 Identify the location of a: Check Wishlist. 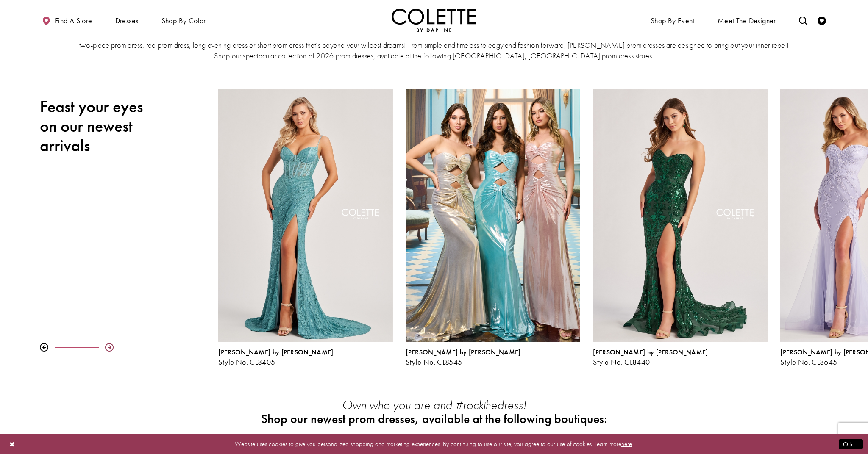
(822, 20).